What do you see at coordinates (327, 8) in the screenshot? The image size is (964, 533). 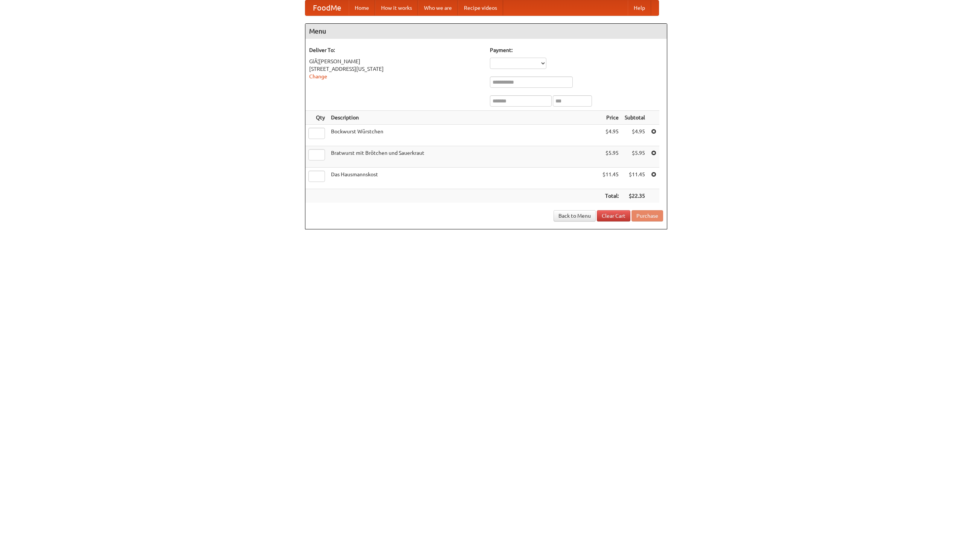 I see `a: FoodMe` at bounding box center [327, 8].